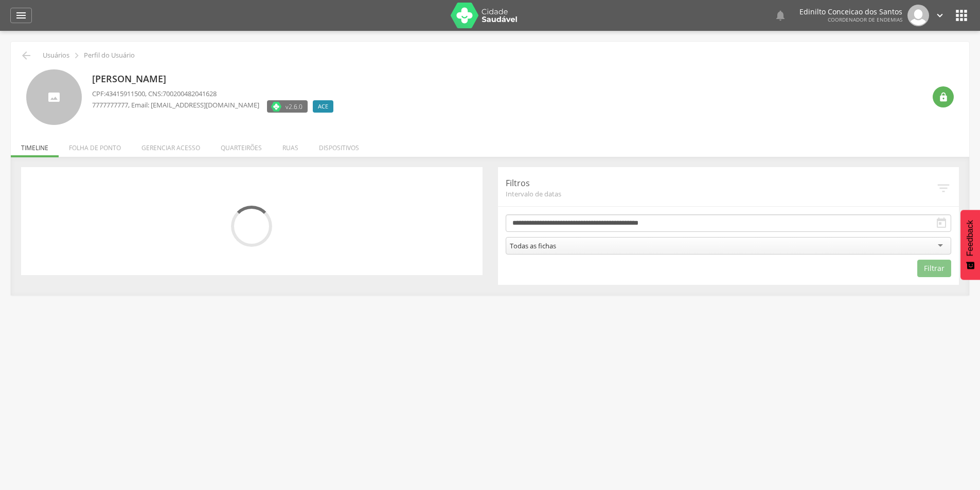  I want to click on div: Resetar senha, so click(942, 97).